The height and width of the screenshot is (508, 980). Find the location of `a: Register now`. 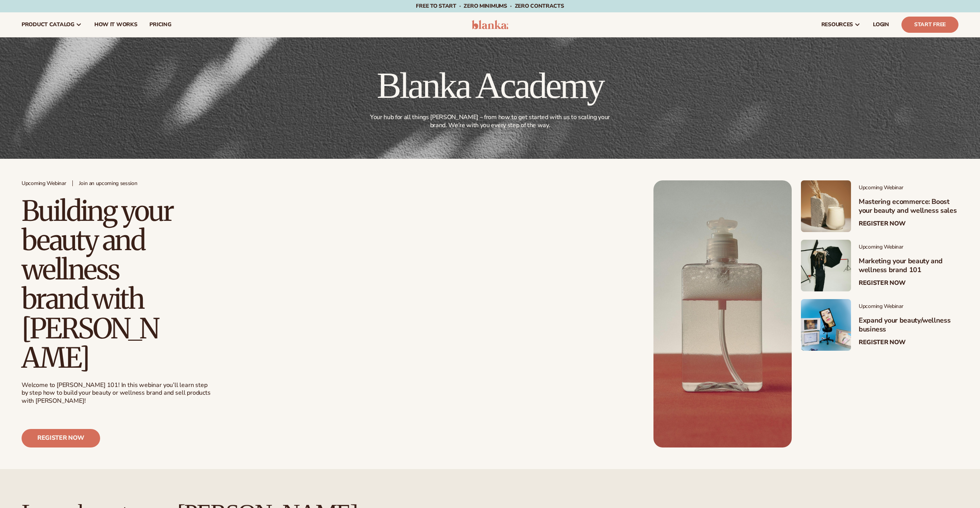

a: Register now is located at coordinates (61, 439).